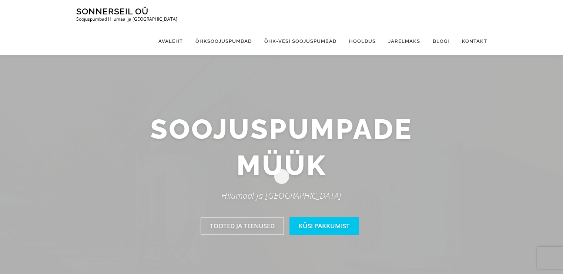 The height and width of the screenshot is (274, 563). What do you see at coordinates (471, 41) in the screenshot?
I see `a: Kontakt` at bounding box center [471, 41].